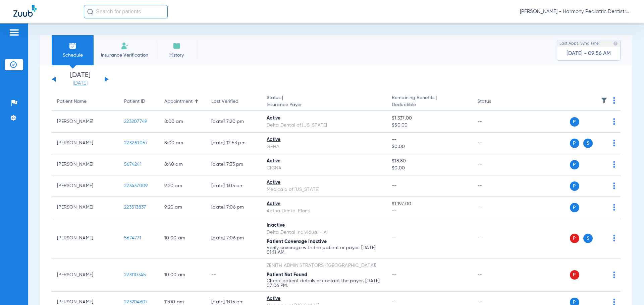 This screenshot has width=644, height=305. What do you see at coordinates (324, 105) in the screenshot?
I see `span: Insurance Payer` at bounding box center [324, 105].